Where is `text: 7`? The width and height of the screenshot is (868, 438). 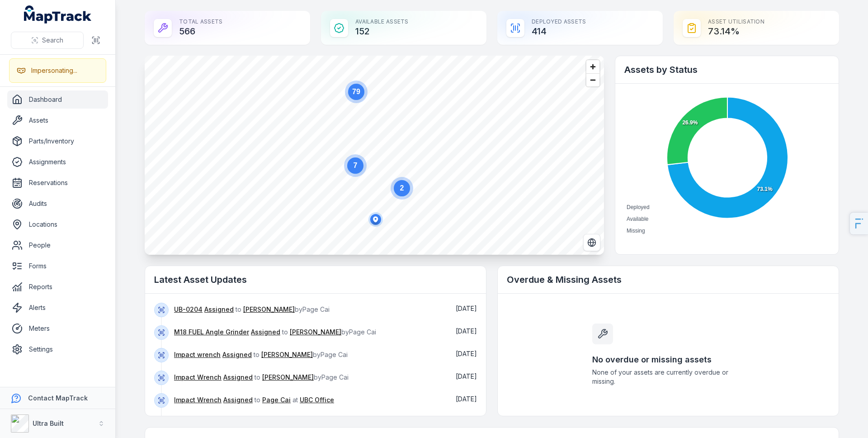 text: 7 is located at coordinates (356, 165).